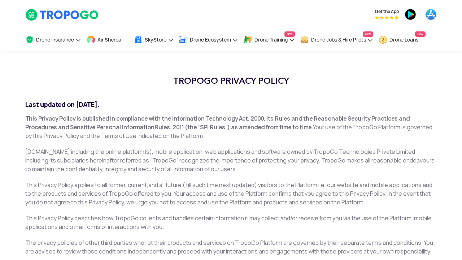 The width and height of the screenshot is (462, 260). Describe the element at coordinates (217, 123) in the screenshot. I see `strong: This Privacy Policy is published in compliance with the Information Technology Act, 2000, its Rul...` at that location.